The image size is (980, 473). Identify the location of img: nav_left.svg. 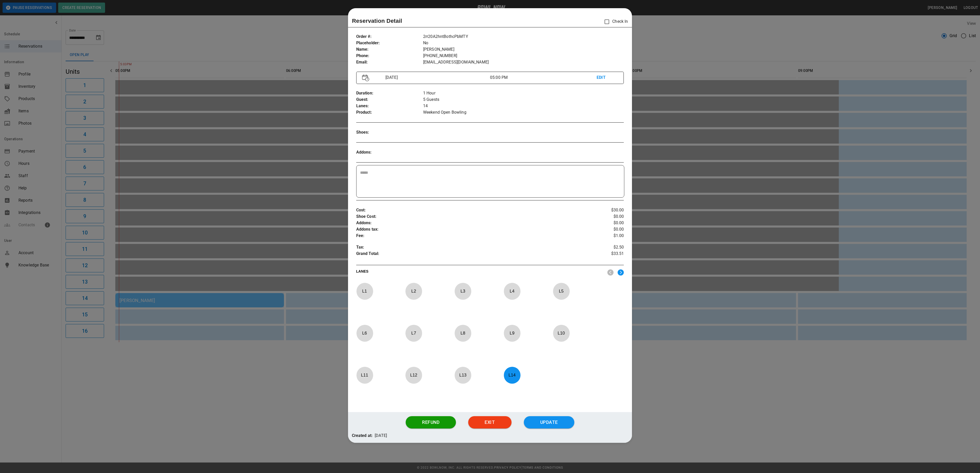
(610, 272).